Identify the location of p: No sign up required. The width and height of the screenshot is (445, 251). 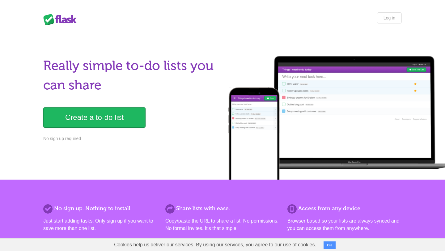
(131, 139).